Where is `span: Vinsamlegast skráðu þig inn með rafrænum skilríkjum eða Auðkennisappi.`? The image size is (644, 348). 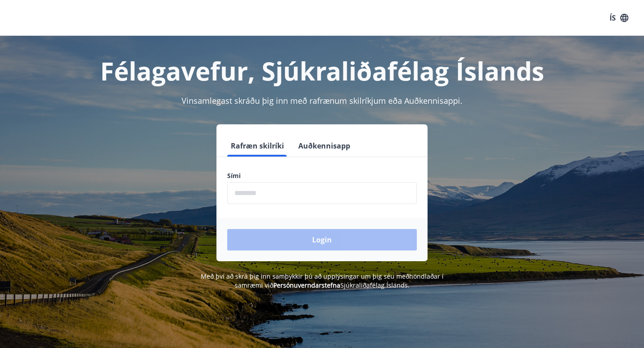 span: Vinsamlegast skráðu þig inn með rafrænum skilríkjum eða Auðkennisappi. is located at coordinates (322, 101).